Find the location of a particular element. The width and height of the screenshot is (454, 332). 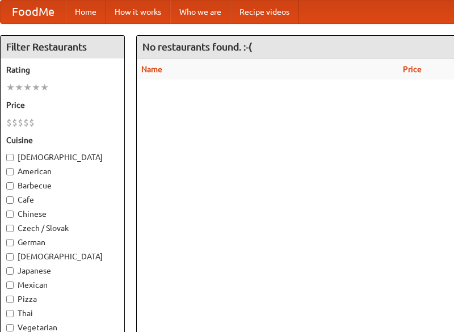

input: Mexican is located at coordinates (10, 285).